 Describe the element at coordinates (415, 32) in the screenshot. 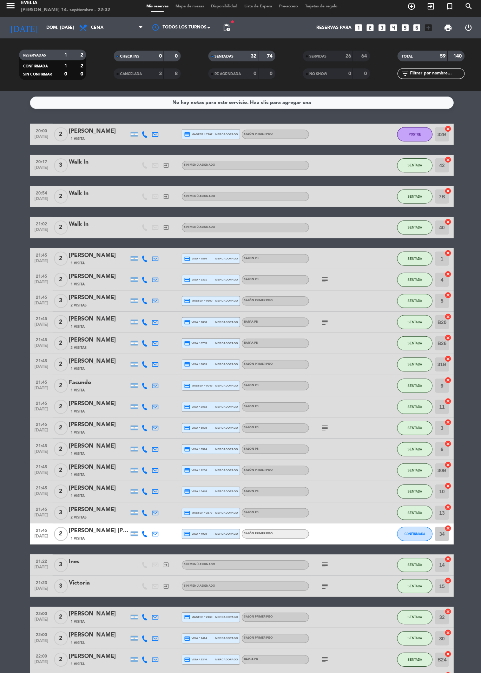

I see `i: looks_6` at that location.